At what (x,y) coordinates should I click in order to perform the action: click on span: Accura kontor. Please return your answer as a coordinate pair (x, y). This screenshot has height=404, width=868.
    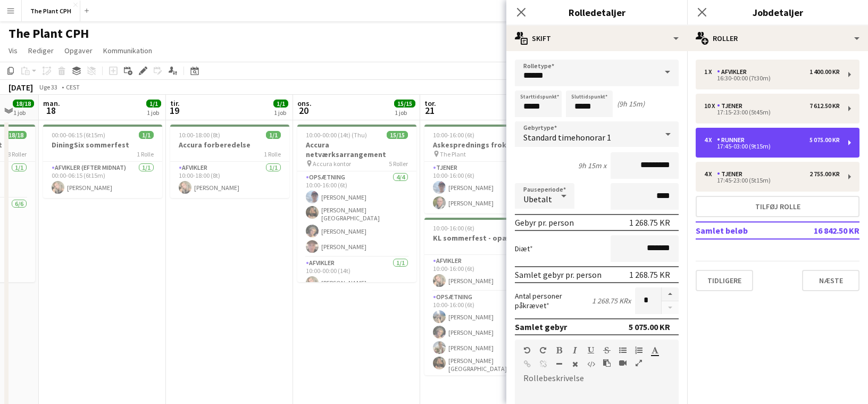
    Looking at the image, I should click on (332, 164).